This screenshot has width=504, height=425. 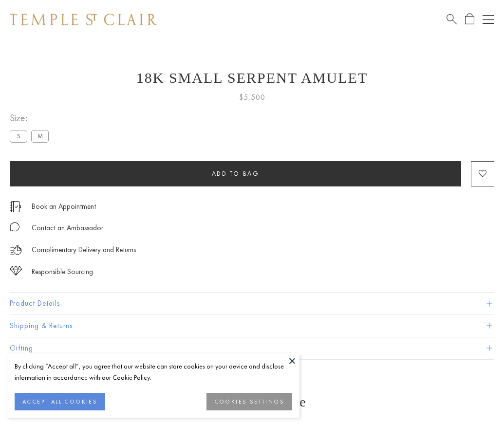 What do you see at coordinates (83, 20) in the screenshot?
I see `img: Temple St. Clair` at bounding box center [83, 20].